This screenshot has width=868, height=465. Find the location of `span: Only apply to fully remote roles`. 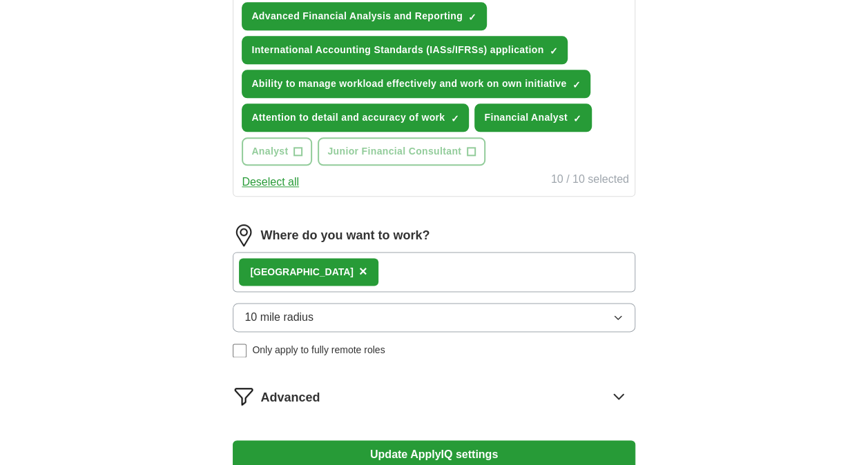

span: Only apply to fully remote roles is located at coordinates (318, 350).